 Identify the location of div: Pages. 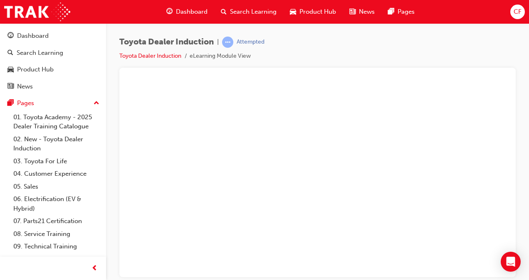
(25, 103).